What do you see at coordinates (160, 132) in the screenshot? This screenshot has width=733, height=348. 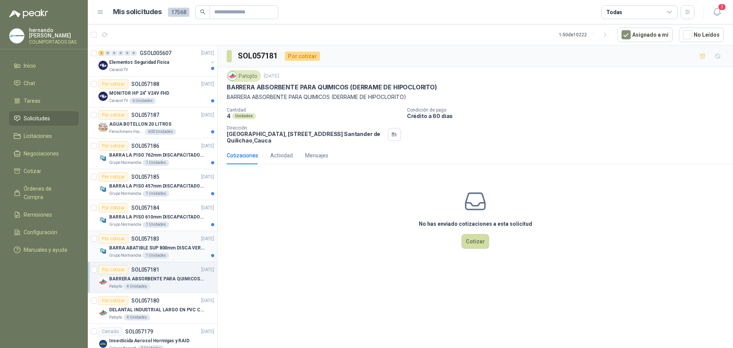 I see `div: 600 Unidades` at bounding box center [160, 132].